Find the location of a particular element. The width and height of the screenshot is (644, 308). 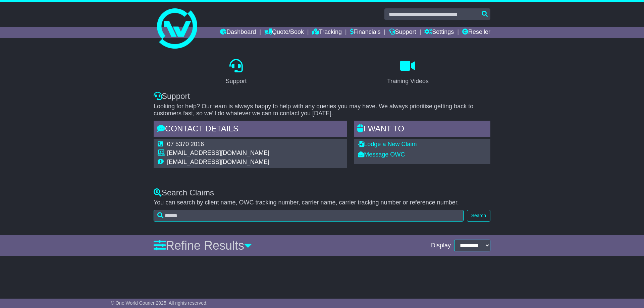

button: Search is located at coordinates (478, 215).